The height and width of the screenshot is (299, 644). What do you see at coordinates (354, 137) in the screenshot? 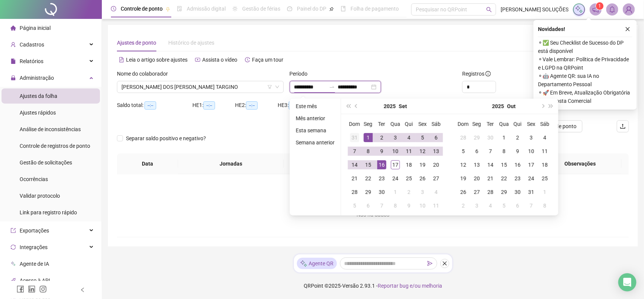
I see `td: 2025-08-31` at bounding box center [354, 137].